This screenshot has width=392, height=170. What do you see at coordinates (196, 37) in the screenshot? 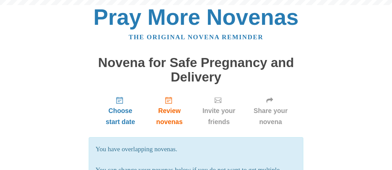
I see `a: The original novena reminder` at bounding box center [196, 37].